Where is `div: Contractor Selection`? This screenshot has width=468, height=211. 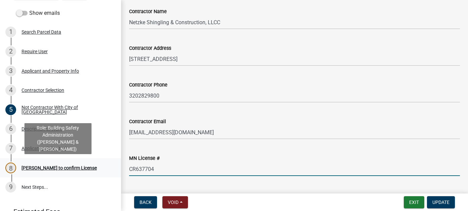 div: Contractor Selection is located at coordinates (43, 90).